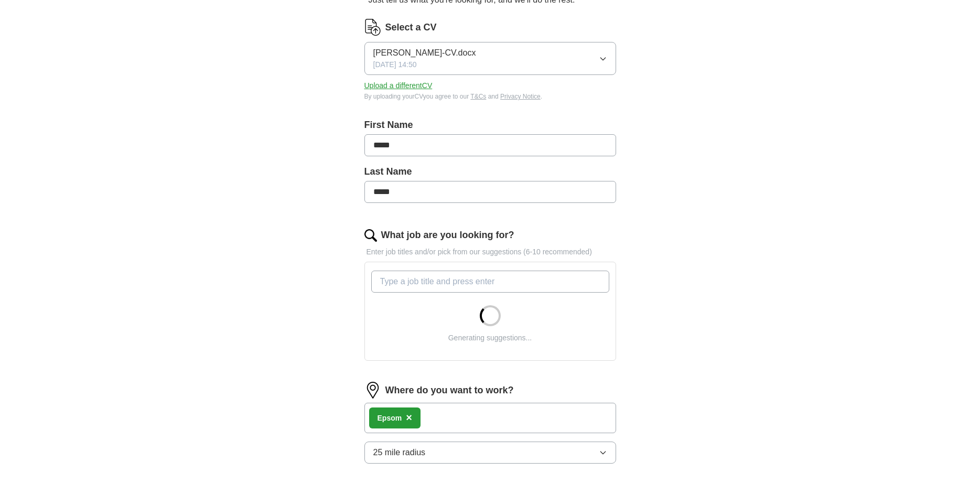 This screenshot has width=980, height=483. What do you see at coordinates (398, 86) in the screenshot?
I see `button: Upload a differentCV` at bounding box center [398, 86].